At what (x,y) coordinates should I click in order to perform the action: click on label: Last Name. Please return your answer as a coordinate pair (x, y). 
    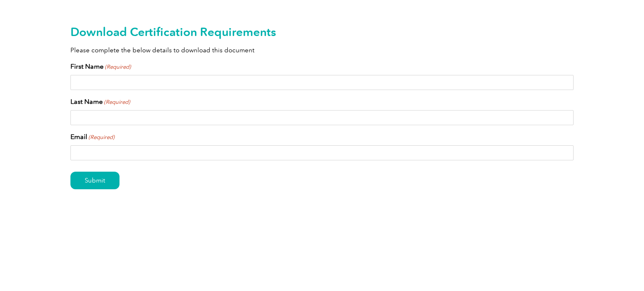
    Looking at the image, I should click on (100, 102).